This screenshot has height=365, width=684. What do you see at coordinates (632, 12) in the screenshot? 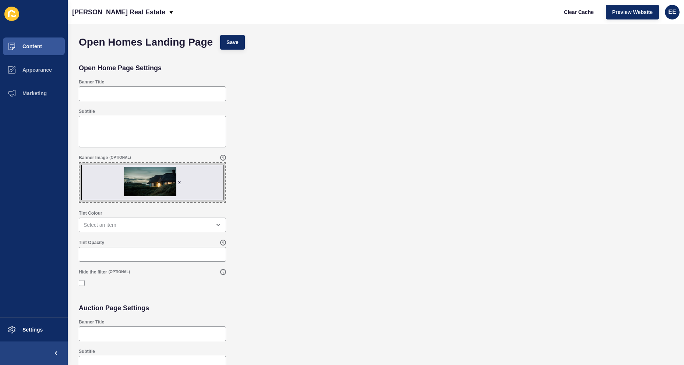
I see `span: Preview Website` at bounding box center [632, 12].